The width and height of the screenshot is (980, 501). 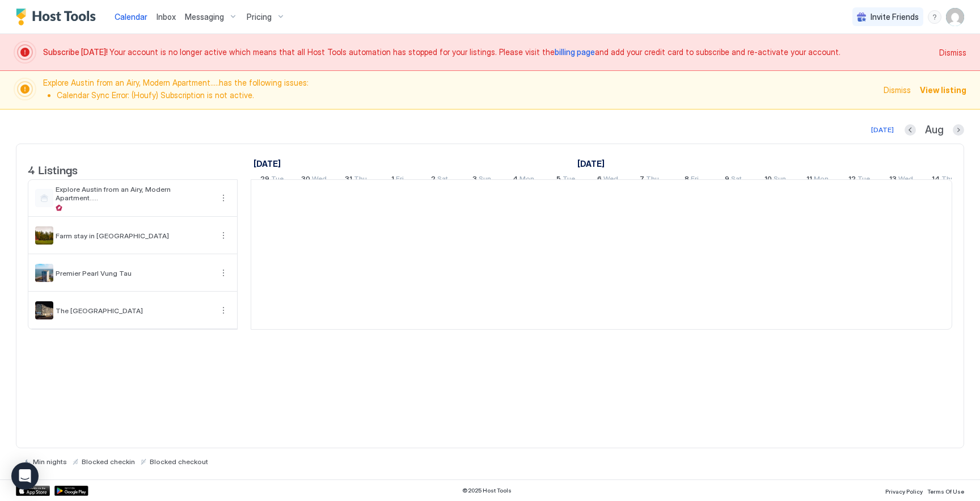 I want to click on span: 1, so click(x=392, y=180).